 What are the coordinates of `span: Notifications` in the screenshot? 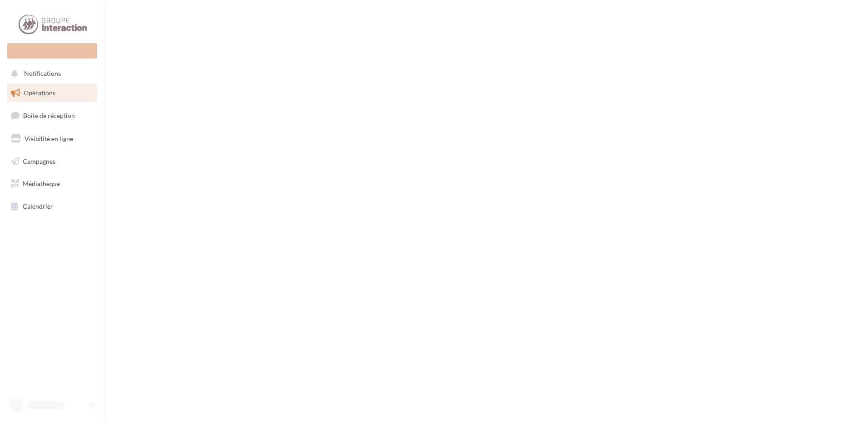 It's located at (42, 74).